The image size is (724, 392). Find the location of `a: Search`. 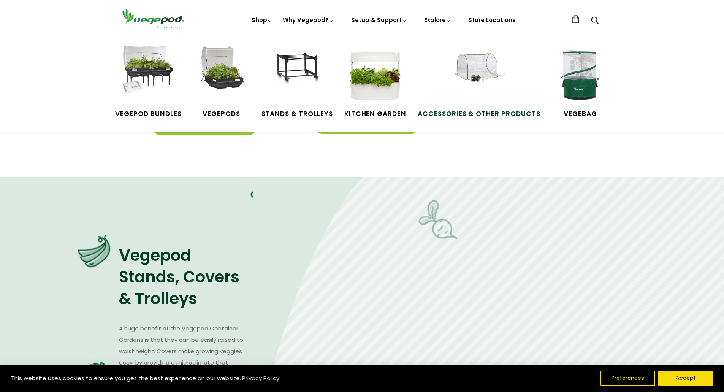

a: Search is located at coordinates (595, 21).